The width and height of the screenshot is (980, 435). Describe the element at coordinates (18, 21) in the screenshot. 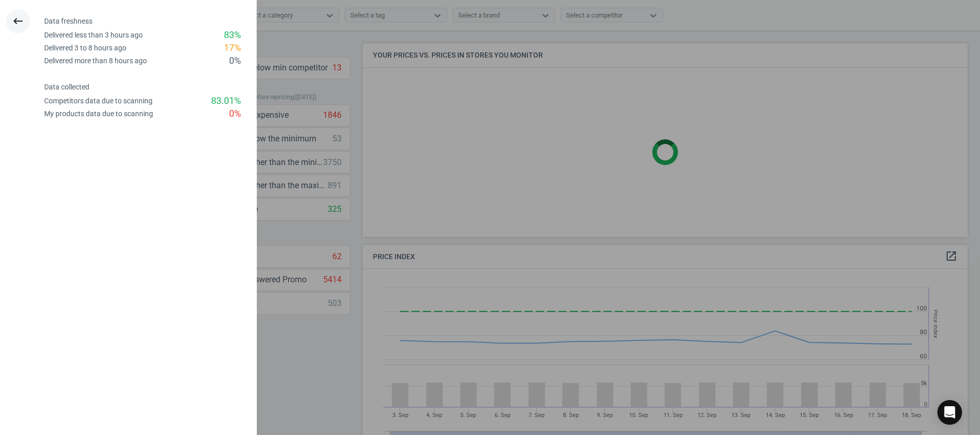

I see `button: keyboard_backspace` at that location.